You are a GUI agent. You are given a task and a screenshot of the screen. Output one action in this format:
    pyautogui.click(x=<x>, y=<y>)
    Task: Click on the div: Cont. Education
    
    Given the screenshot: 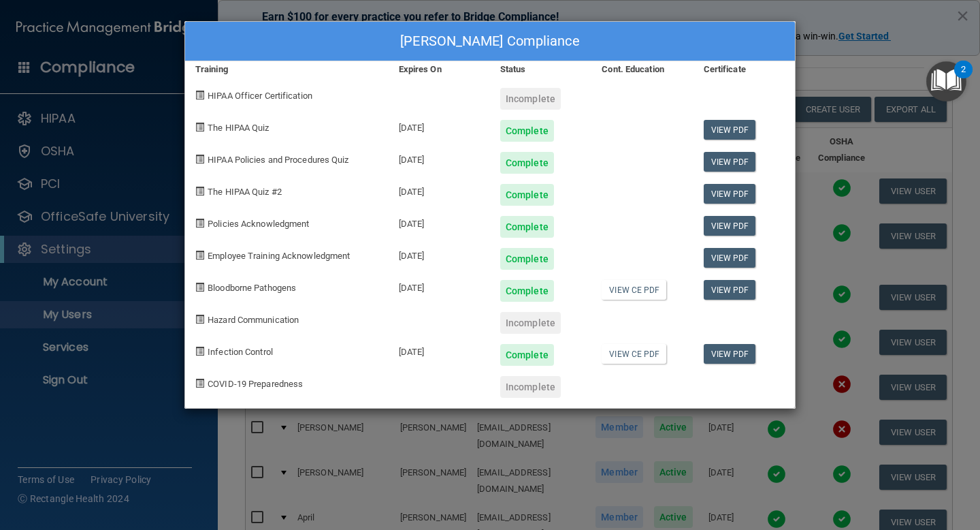 What is the action you would take?
    pyautogui.click(x=641, y=70)
    